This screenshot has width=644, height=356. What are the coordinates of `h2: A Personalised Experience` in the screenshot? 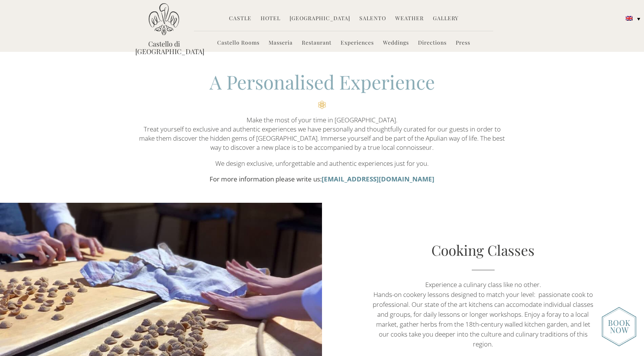 It's located at (322, 89).